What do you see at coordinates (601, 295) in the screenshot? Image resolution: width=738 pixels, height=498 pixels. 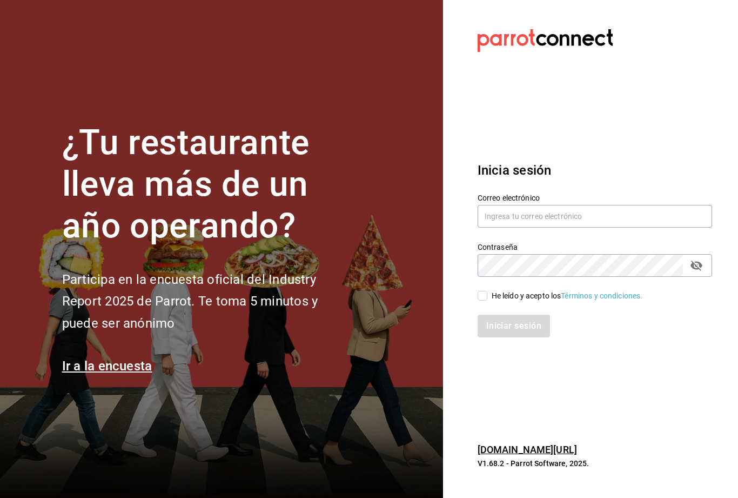 I see `a: Términos y condiciones.` at bounding box center [601, 295].